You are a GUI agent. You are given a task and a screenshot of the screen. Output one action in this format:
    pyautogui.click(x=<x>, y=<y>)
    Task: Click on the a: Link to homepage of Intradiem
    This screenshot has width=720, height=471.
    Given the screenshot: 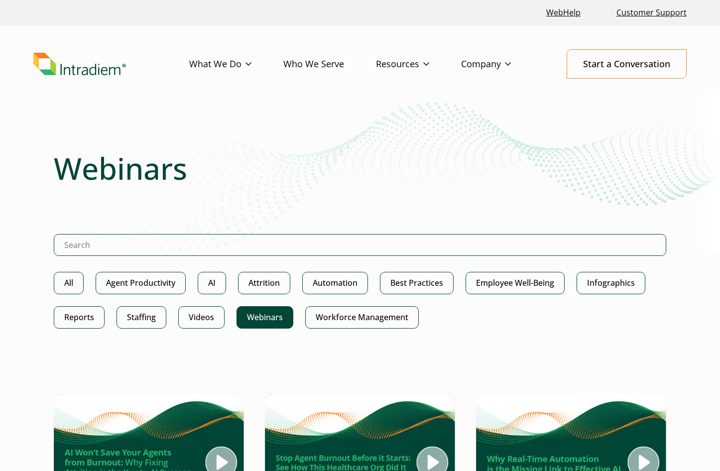 What is the action you would take?
    pyautogui.click(x=111, y=64)
    